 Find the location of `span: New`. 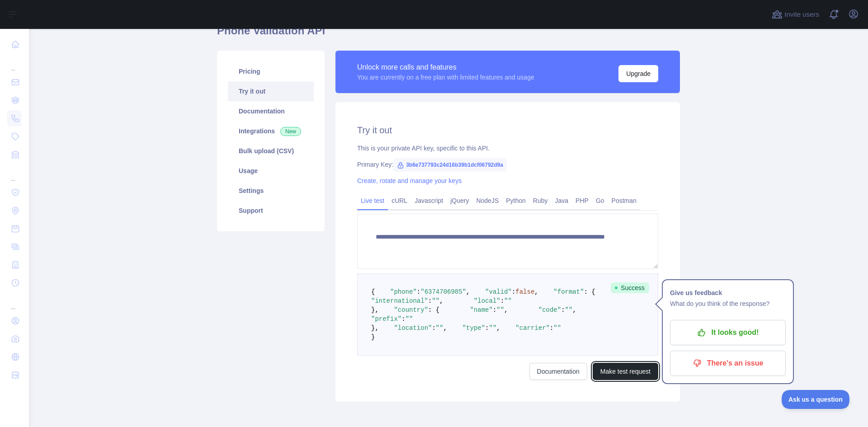

span: New is located at coordinates (290, 132).